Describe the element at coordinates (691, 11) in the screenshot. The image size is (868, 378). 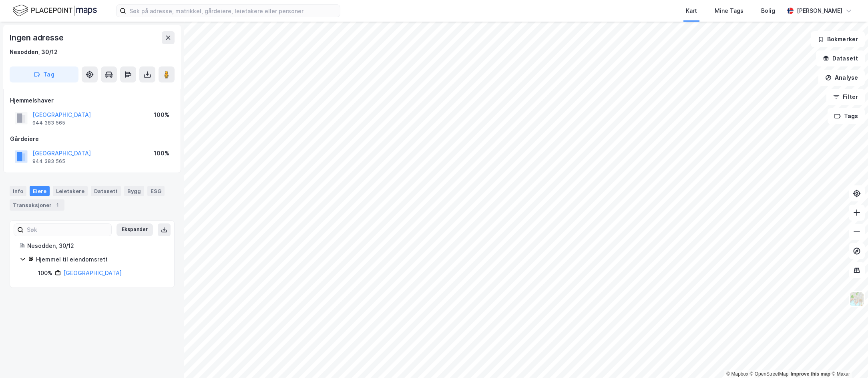
I see `div: Kart` at that location.